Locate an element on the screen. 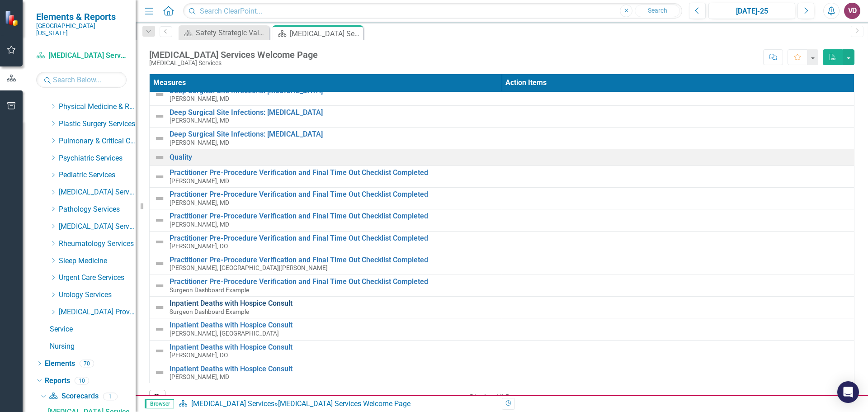  a: Plastic Surgery Services is located at coordinates (97, 124).